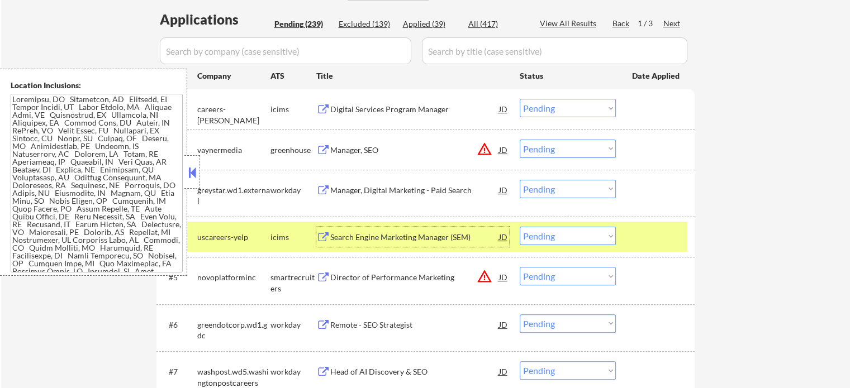 This screenshot has height=388, width=850. Describe the element at coordinates (415, 150) in the screenshot. I see `div: Manager, SEO` at that location.